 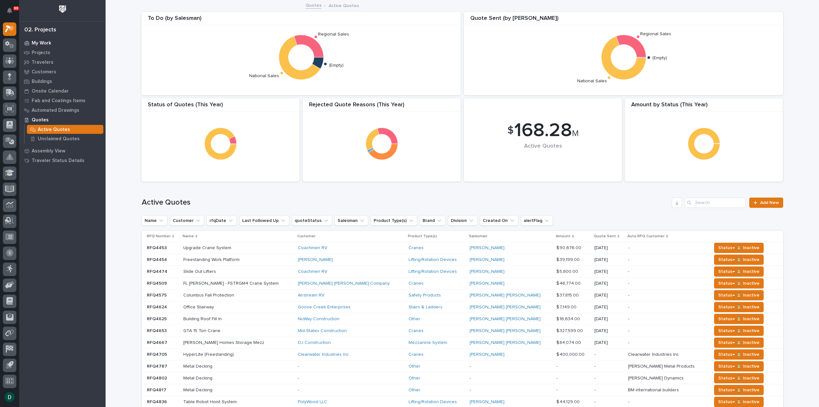 What do you see at coordinates (158, 271) in the screenshot?
I see `p: RFQ4474` at bounding box center [158, 271].